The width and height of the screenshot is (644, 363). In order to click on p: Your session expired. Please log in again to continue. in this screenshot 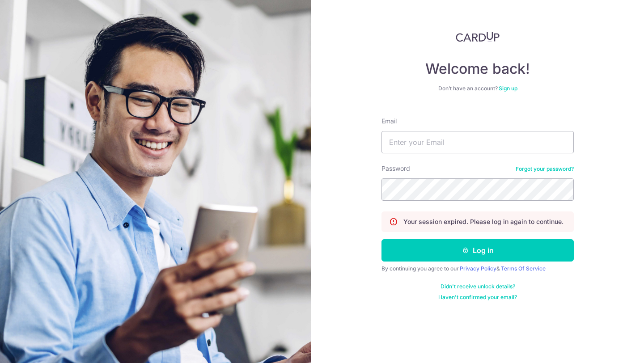, I will do `click(484, 222)`.